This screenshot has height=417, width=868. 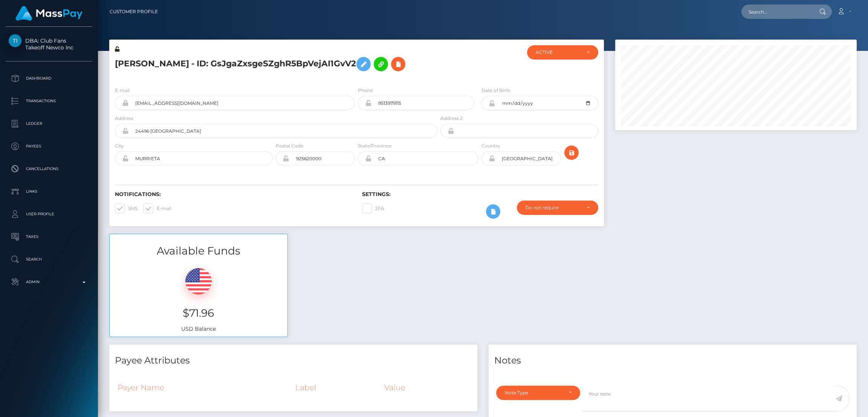 What do you see at coordinates (15, 41) in the screenshot?
I see `img: Takeoff Newco Inc` at bounding box center [15, 41].